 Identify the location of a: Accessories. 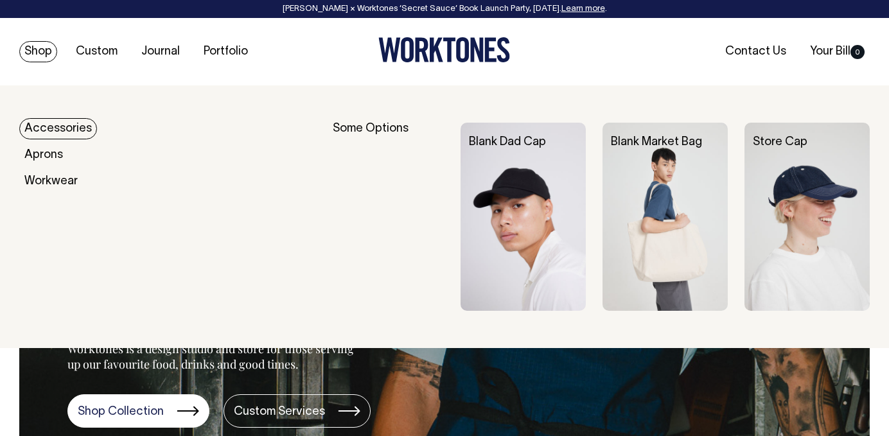
(58, 129).